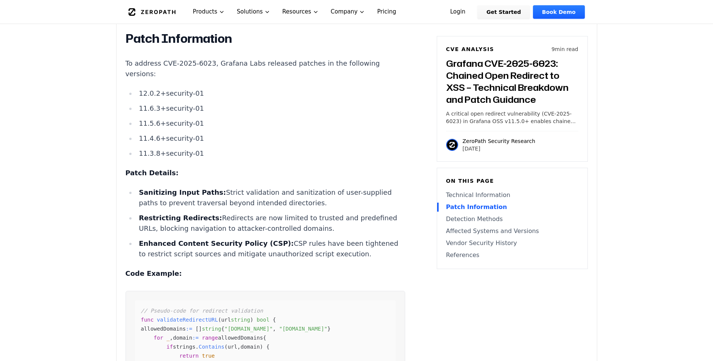  Describe the element at coordinates (182, 192) in the screenshot. I see `strong: Sanitizing Input Paths:` at that location.